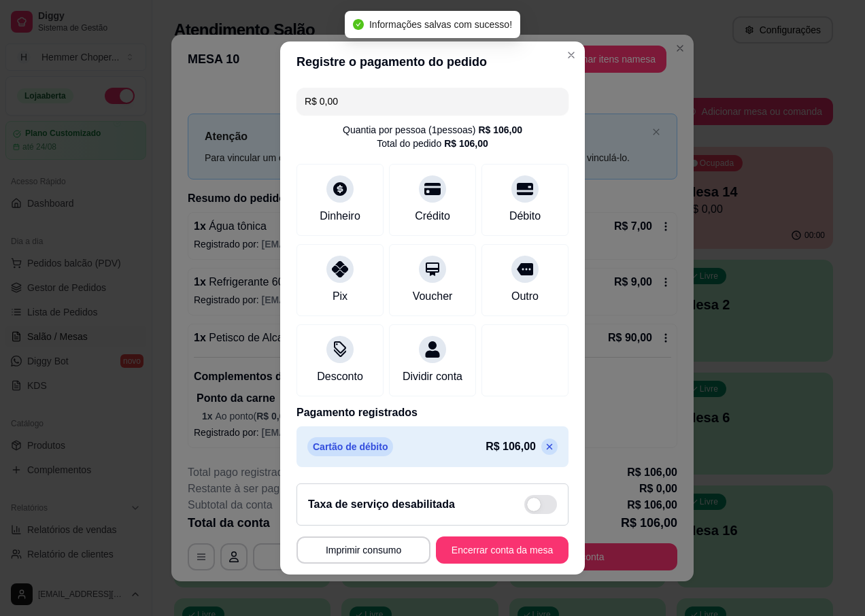 The width and height of the screenshot is (865, 616). What do you see at coordinates (433, 144) in the screenshot?
I see `div: Total do pedido` at bounding box center [433, 144].